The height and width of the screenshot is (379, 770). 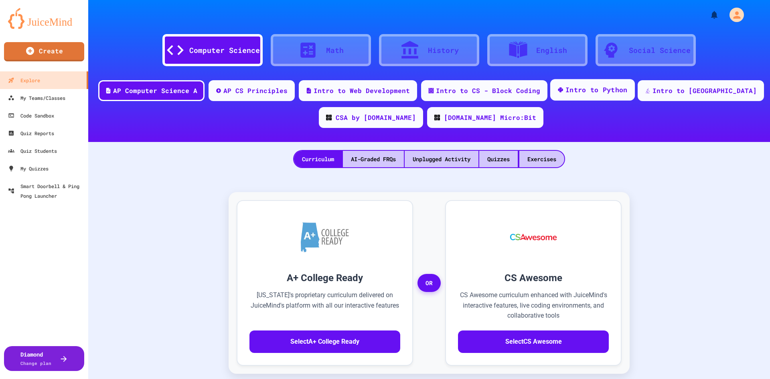 What do you see at coordinates (31, 115) in the screenshot?
I see `div: Code Sandbox` at bounding box center [31, 115].